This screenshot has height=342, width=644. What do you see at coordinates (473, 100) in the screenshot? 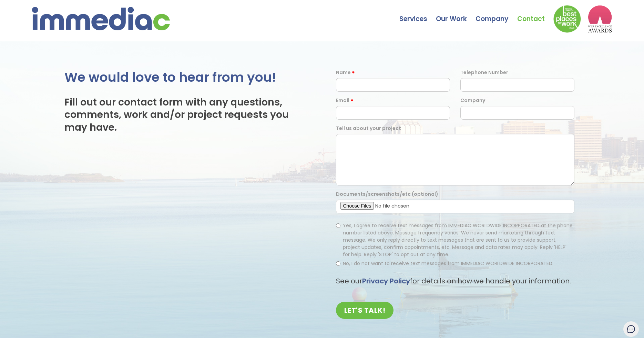
I see `label: Company` at bounding box center [473, 100].